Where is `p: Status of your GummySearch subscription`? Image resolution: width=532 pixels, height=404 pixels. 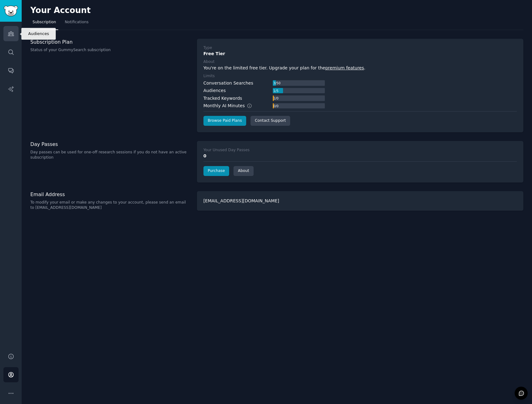 p: Status of your GummySearch subscription is located at coordinates (110, 50).